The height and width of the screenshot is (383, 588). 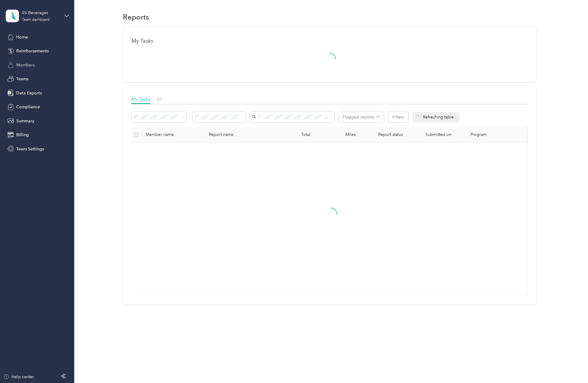 What do you see at coordinates (172, 134) in the screenshot?
I see `div: Member name` at bounding box center [172, 134].